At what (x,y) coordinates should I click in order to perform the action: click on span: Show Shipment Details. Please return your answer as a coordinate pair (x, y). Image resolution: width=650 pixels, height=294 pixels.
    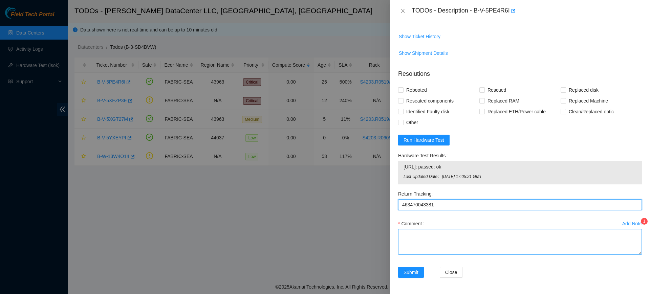
    Looking at the image, I should click on (423, 53).